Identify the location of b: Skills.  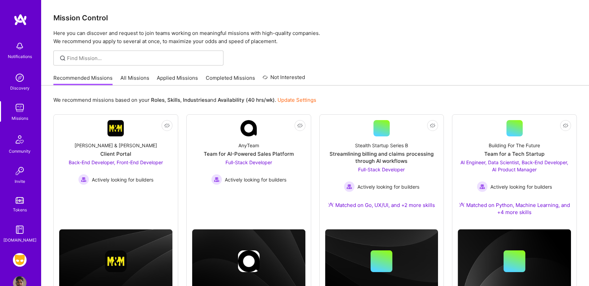
(174, 100).